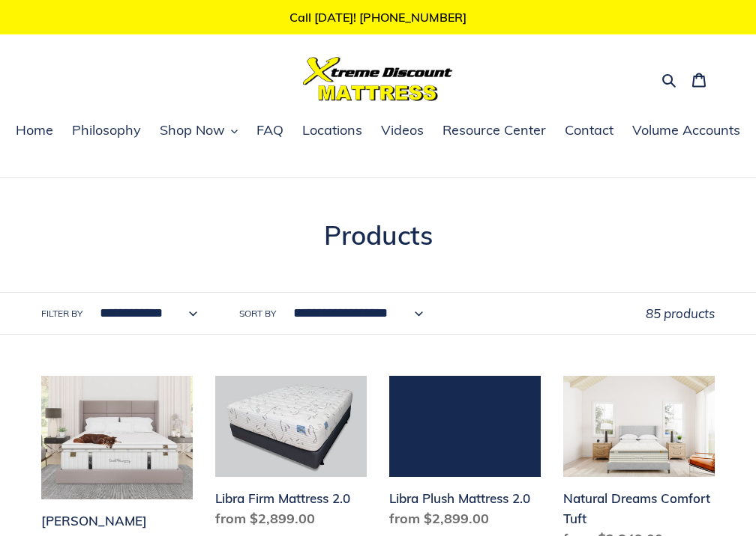 The width and height of the screenshot is (756, 536). I want to click on span: Contact, so click(588, 131).